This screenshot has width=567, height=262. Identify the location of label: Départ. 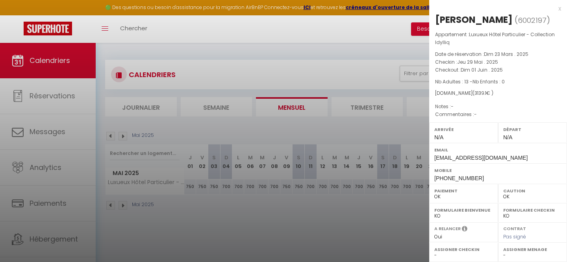
(533, 130).